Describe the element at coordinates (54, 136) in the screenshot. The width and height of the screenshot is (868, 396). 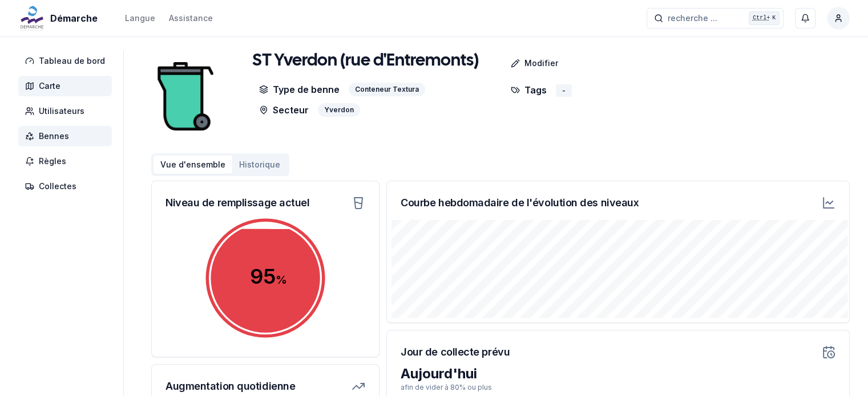
I see `span: Bennes` at that location.